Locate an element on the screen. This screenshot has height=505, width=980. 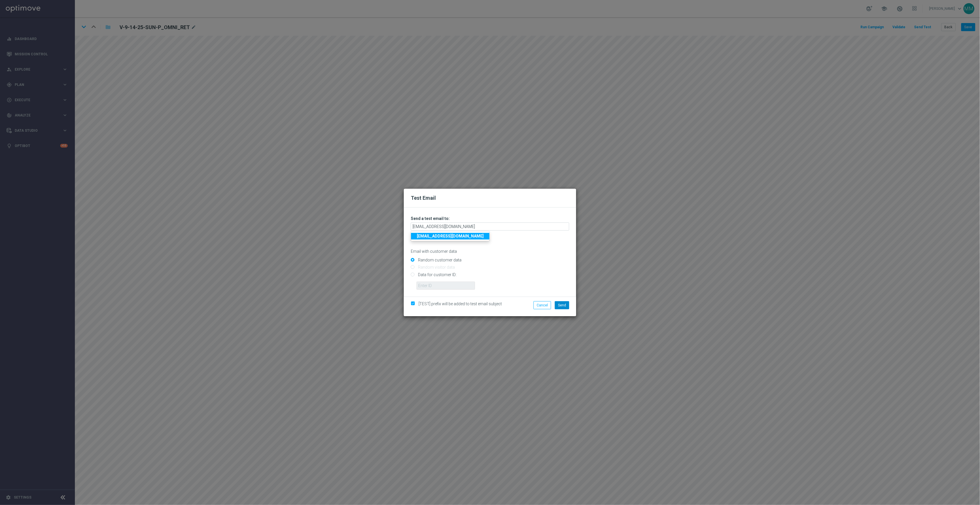
p: Email with customer data is located at coordinates (490, 251).